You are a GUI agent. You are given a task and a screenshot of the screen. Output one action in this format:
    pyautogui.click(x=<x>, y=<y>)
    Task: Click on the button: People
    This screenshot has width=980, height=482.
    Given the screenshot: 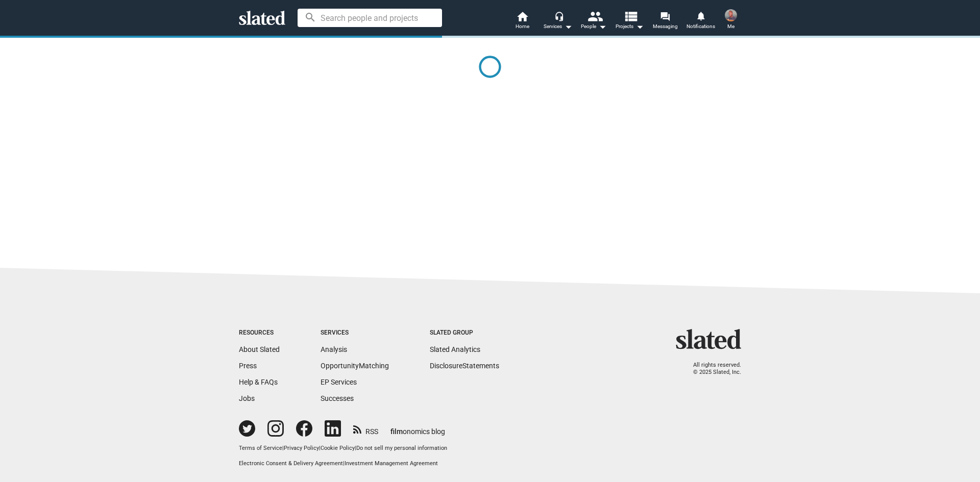 What is the action you would take?
    pyautogui.click(x=594, y=22)
    